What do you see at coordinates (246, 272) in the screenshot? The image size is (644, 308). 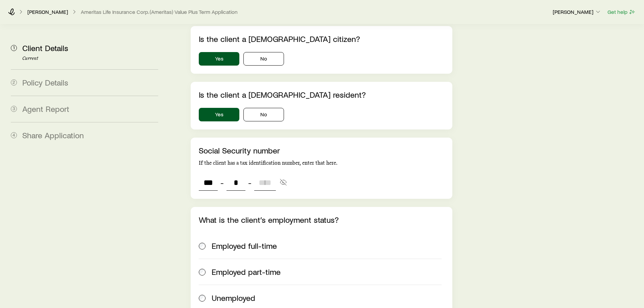 I see `span: Employed part-time` at bounding box center [246, 272].